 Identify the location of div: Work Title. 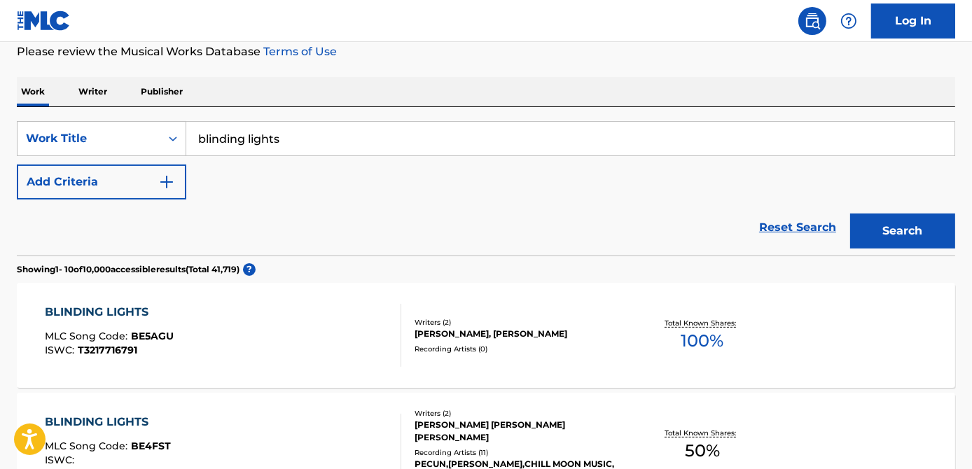
(89, 139).